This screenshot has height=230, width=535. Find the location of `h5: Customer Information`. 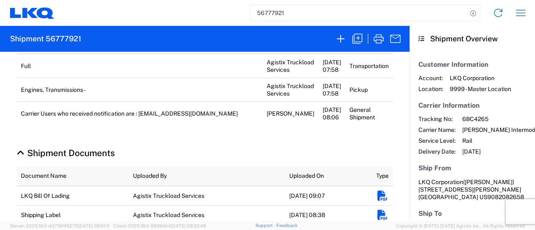

h5: Customer Information is located at coordinates (472, 64).